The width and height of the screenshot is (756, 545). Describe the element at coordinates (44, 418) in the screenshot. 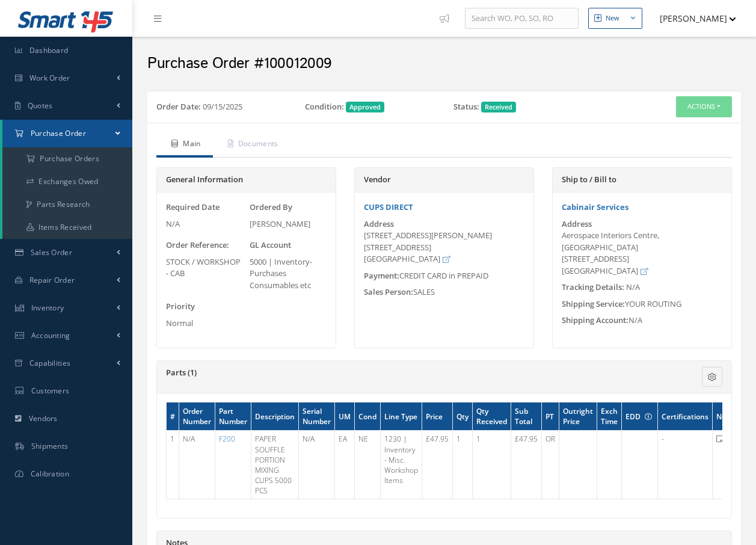

I see `span: Vendors` at that location.